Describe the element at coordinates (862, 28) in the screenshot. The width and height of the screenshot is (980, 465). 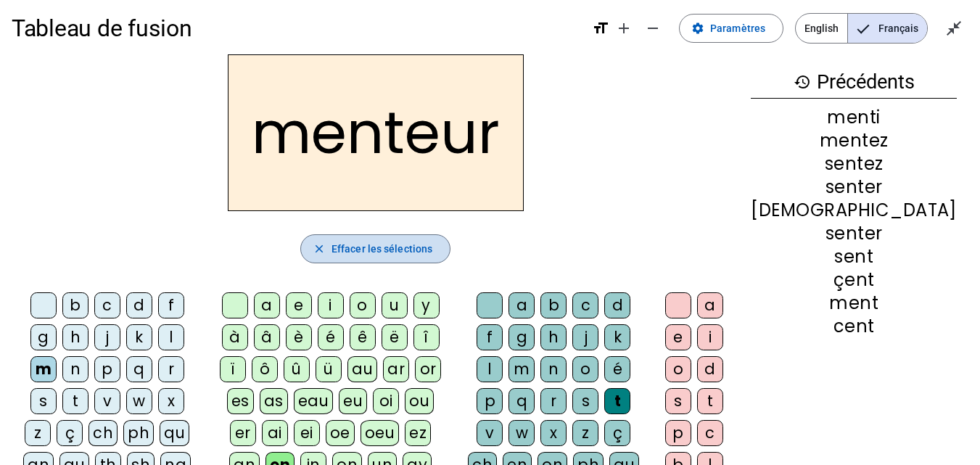
I see `mat-button-toggle-group: Language selection` at that location.